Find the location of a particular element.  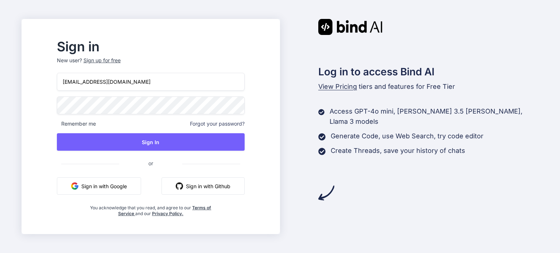

a: Privacy Policy. is located at coordinates (168, 214).